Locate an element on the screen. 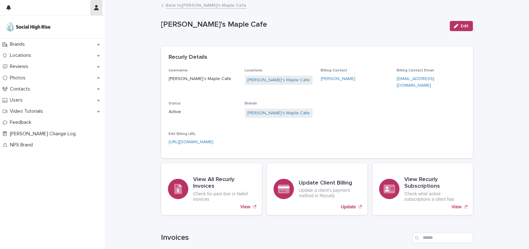 This screenshot has height=249, width=529. h1: Invoices is located at coordinates (286, 238).